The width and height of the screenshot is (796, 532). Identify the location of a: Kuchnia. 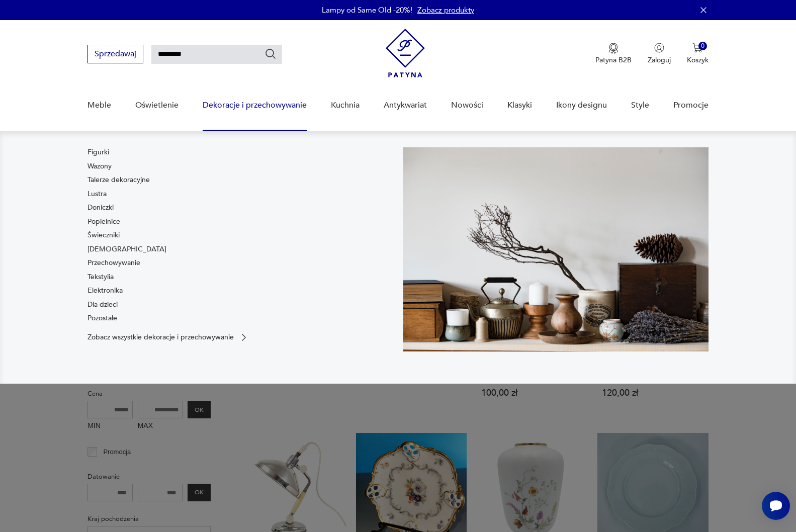
(345, 105).